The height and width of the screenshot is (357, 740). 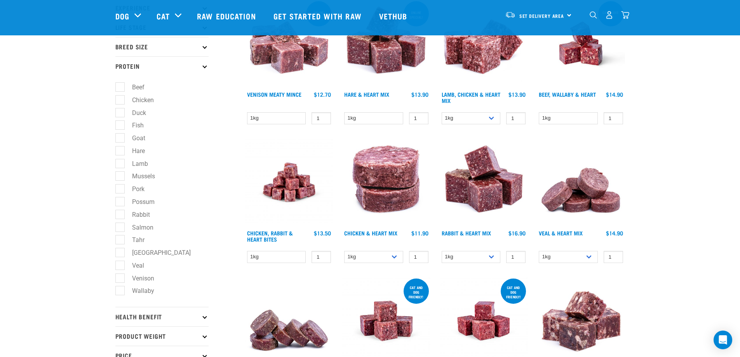 I want to click on label: Hare, so click(x=134, y=151).